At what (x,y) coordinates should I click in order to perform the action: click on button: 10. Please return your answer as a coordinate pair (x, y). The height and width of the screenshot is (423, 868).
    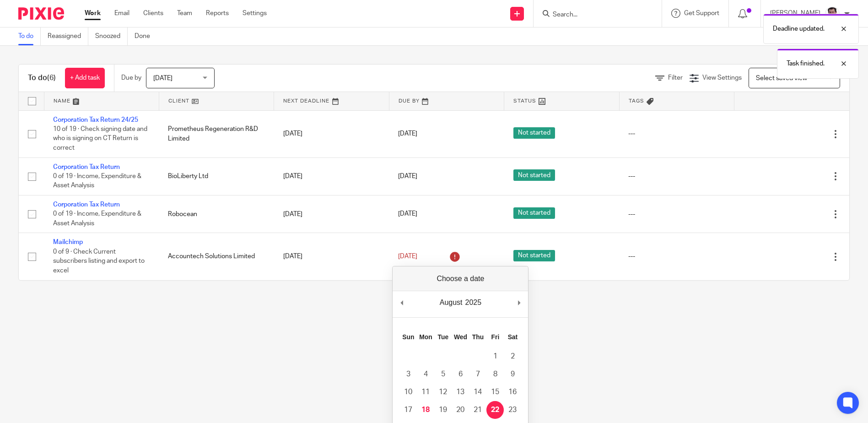
    Looking at the image, I should click on (408, 392).